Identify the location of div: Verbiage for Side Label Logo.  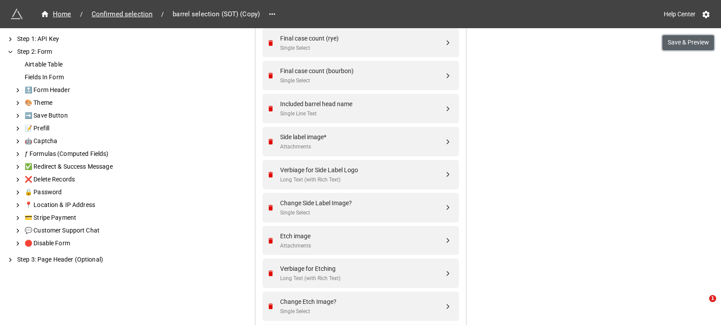
(362, 170).